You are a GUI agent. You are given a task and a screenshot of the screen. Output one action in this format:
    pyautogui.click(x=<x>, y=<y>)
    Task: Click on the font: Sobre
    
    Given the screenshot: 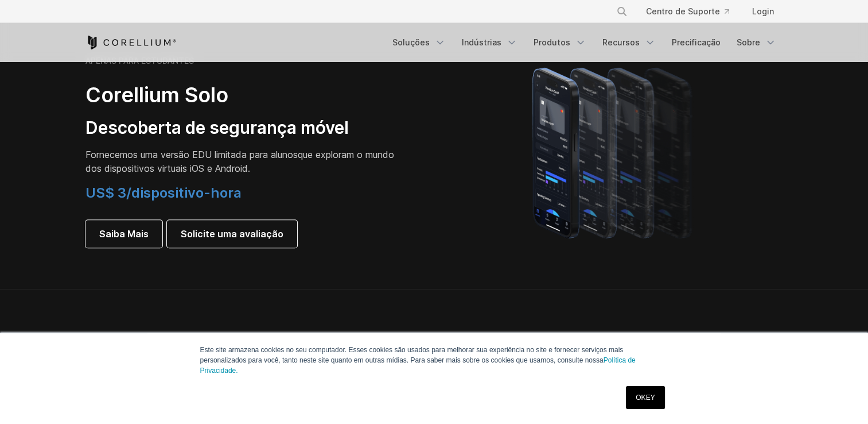 What is the action you would take?
    pyautogui.click(x=748, y=42)
    